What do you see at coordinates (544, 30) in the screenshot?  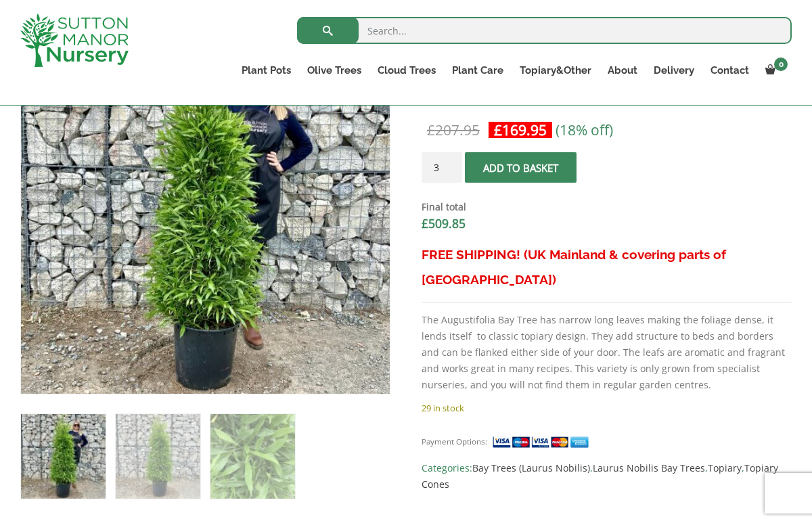 I see `input: Search...` at bounding box center [544, 30].